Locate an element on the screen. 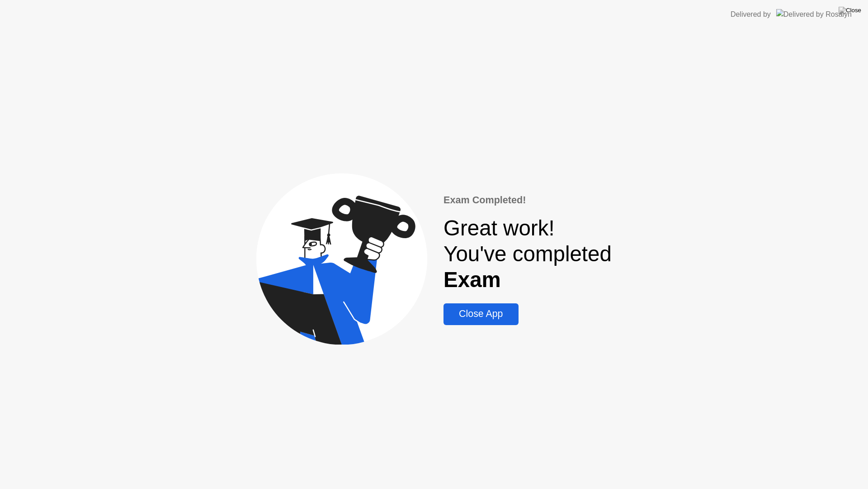  div: Delivered by is located at coordinates (750, 15).